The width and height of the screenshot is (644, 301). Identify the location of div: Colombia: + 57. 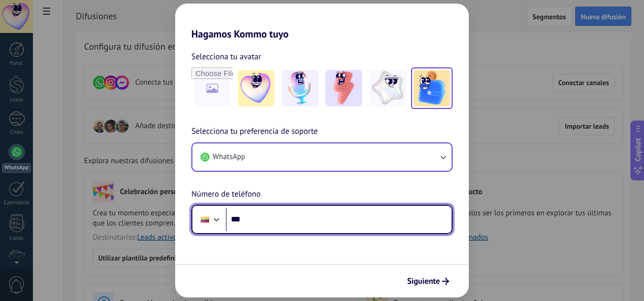
(205, 219).